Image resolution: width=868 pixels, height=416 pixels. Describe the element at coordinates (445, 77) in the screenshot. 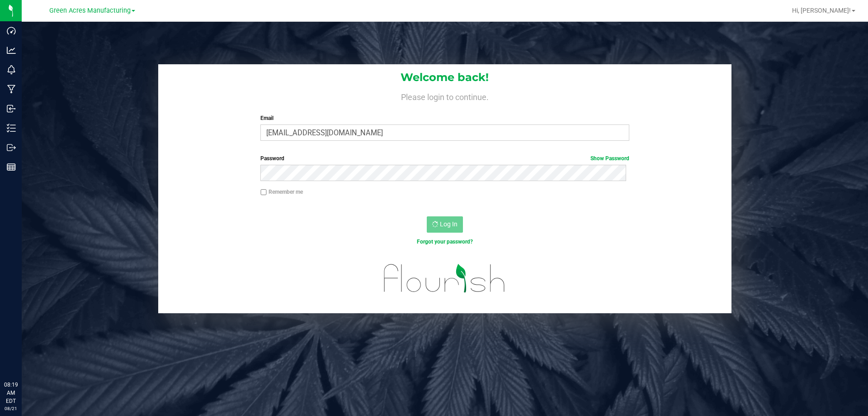

I see `h1: Welcome back!` at that location.